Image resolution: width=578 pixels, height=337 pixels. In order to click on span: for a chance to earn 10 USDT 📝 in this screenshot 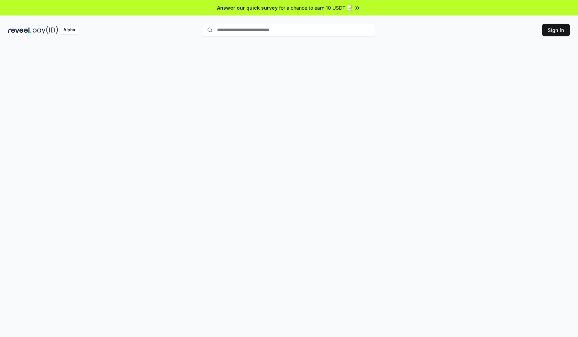, I will do `click(316, 8)`.